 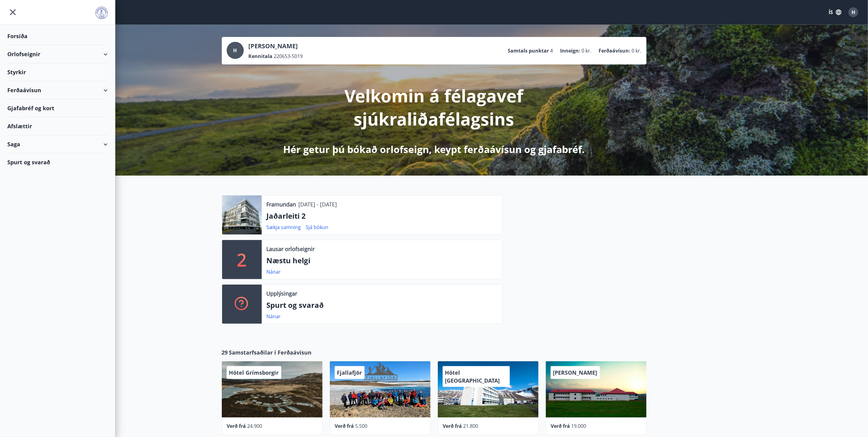 I want to click on div: Gjafabréf og kort, so click(x=57, y=108).